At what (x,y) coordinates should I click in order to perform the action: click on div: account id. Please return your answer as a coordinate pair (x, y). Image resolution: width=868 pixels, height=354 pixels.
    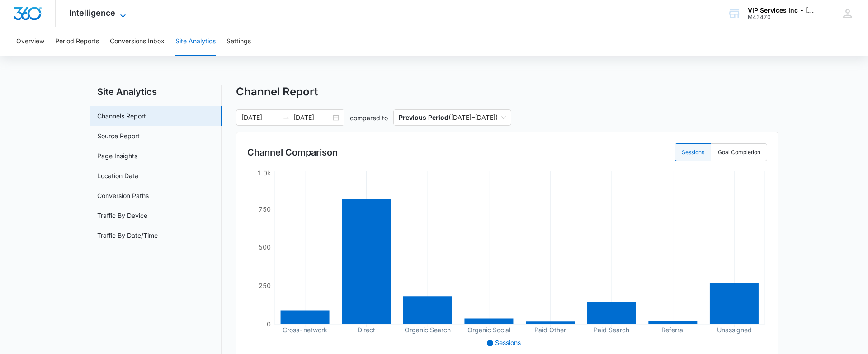
    Looking at the image, I should click on (780, 17).